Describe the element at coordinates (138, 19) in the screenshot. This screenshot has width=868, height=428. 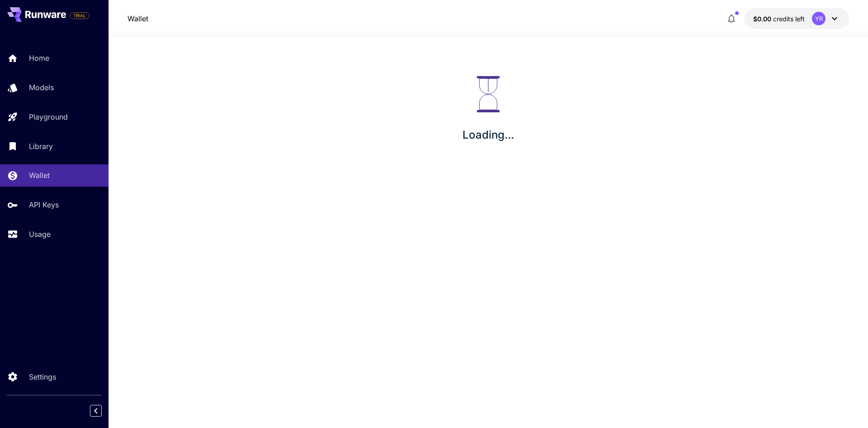
I see `nav: breadcrumb` at that location.